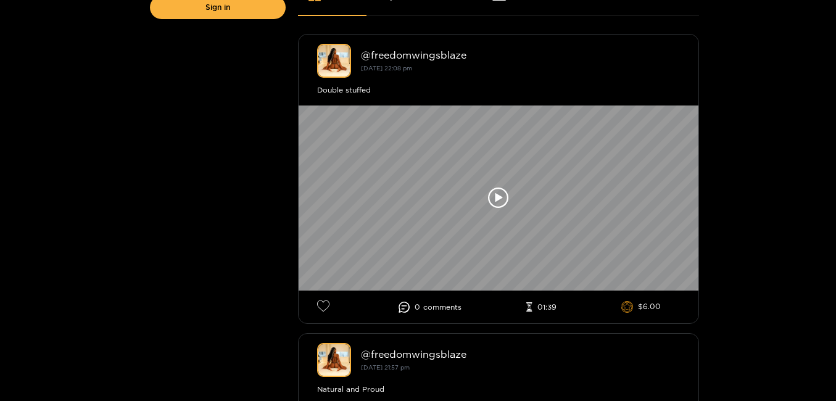 This screenshot has width=836, height=401. I want to click on li: $6.00, so click(641, 307).